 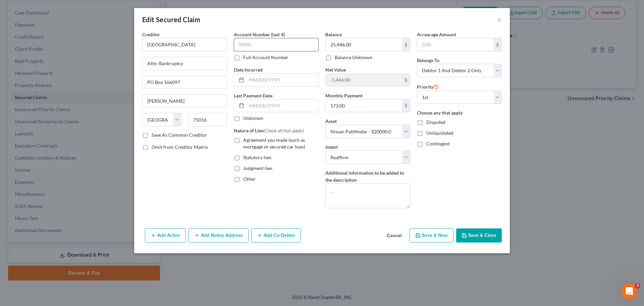 I want to click on label: Unknown, so click(x=253, y=118).